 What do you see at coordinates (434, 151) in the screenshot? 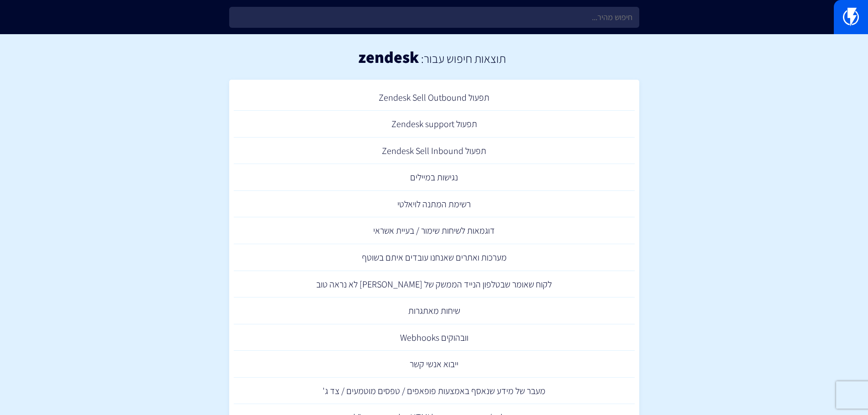
I see `a: תפעול Zendesk Sell Inbound` at bounding box center [434, 151].